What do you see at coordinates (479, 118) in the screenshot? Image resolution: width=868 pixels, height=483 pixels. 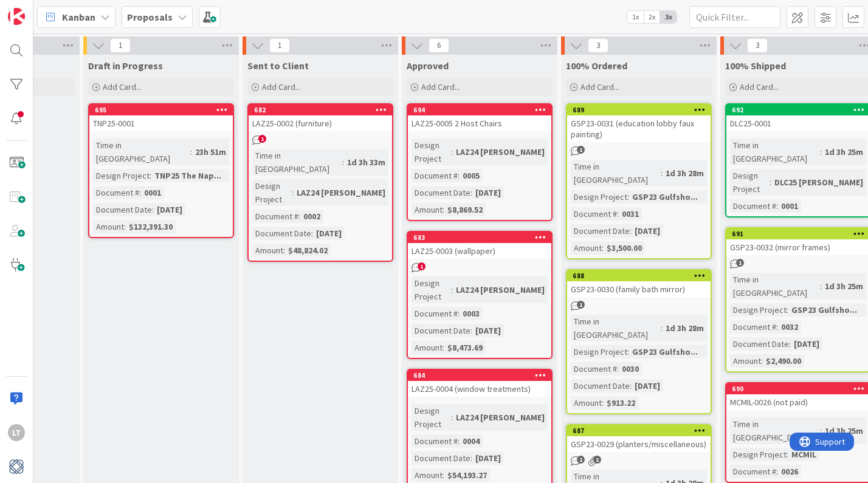 I see `div: 694LAZ25-0005 2 Host Chairs` at bounding box center [479, 118].